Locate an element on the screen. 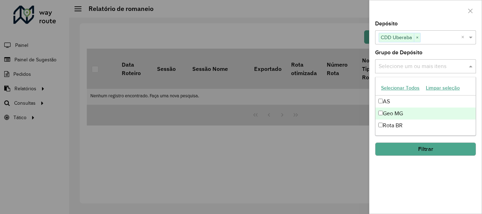 The height and width of the screenshot is (214, 482). div: Geo MG is located at coordinates (426, 114).